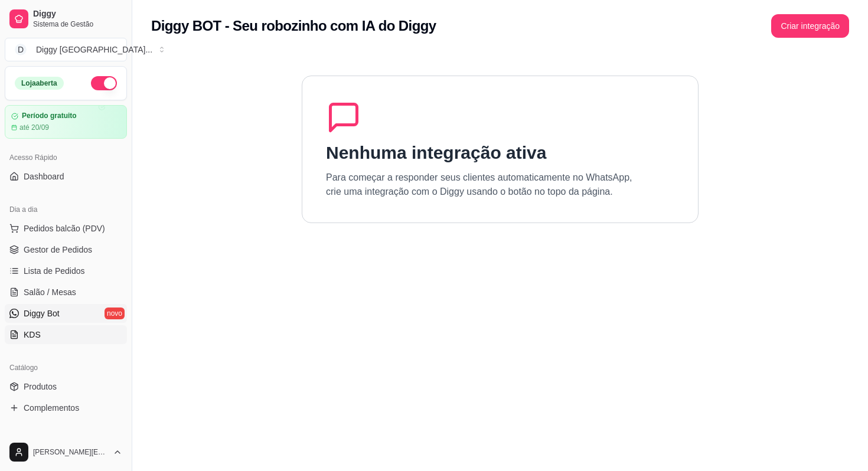 The image size is (868, 471). Describe the element at coordinates (66, 19) in the screenshot. I see `a: DiggySistema de Gestão` at that location.